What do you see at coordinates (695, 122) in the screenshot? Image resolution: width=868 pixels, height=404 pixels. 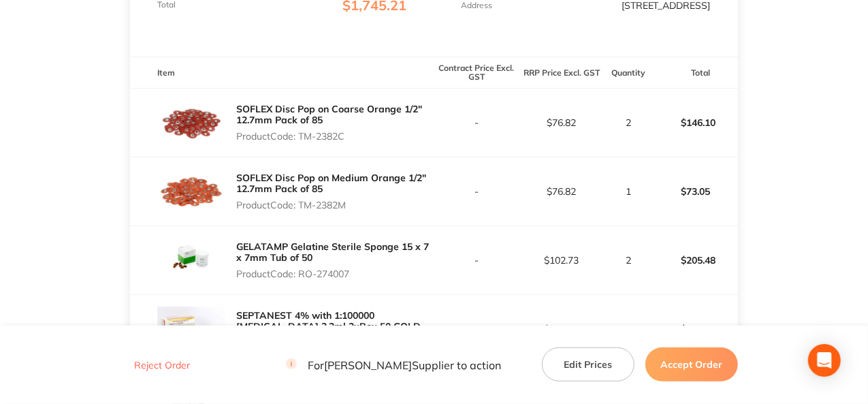 I see `p: $146.10` at bounding box center [695, 122].